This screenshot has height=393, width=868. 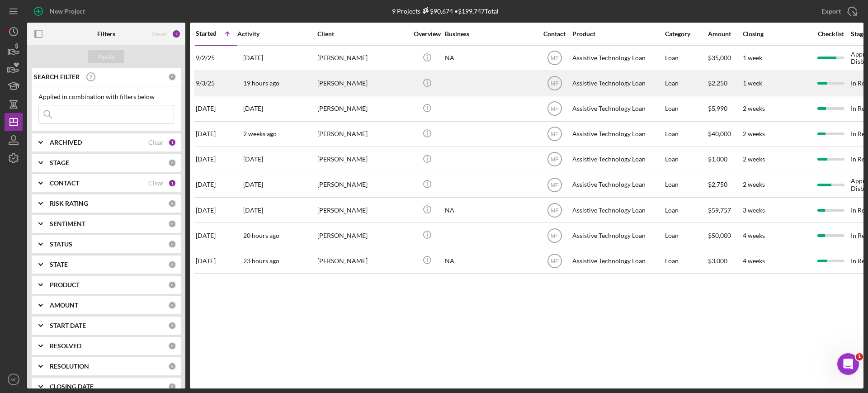 I want to click on div: Amount, so click(x=724, y=34).